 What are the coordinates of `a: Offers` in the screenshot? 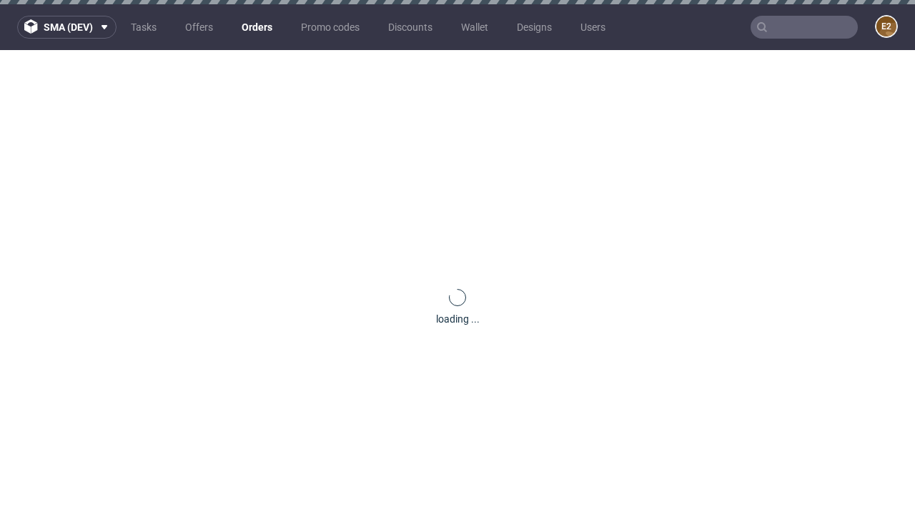 It's located at (199, 27).